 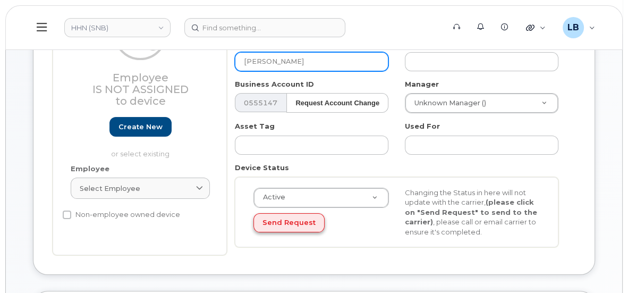 I want to click on label: Non-employee owned device, so click(x=121, y=215).